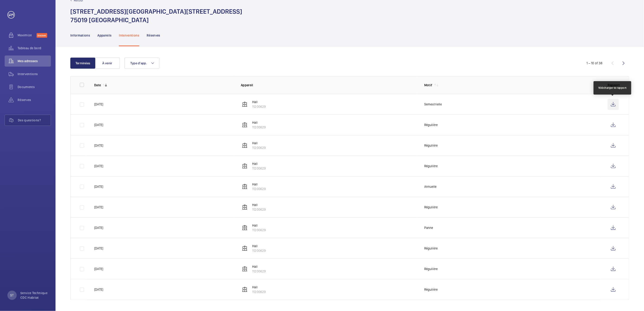 This screenshot has height=311, width=644. What do you see at coordinates (34, 74) in the screenshot?
I see `span: Interventions` at bounding box center [34, 74].